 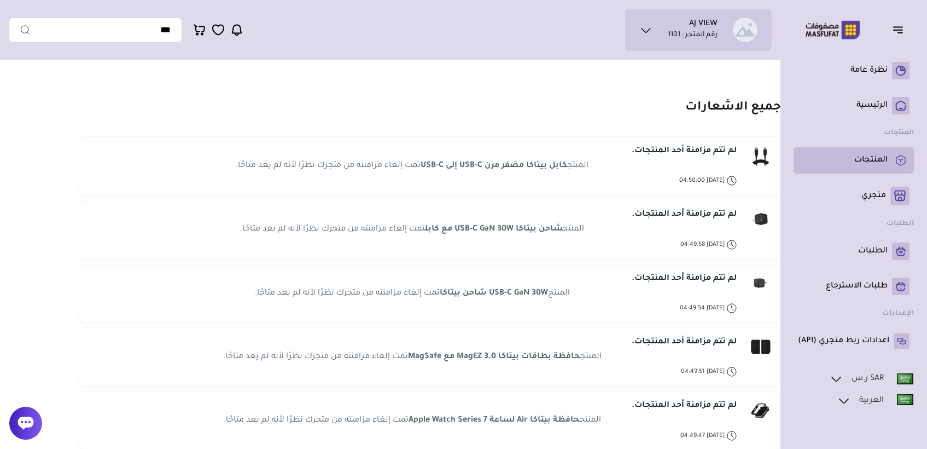 What do you see at coordinates (843, 341) in the screenshot?
I see `p: اعدادات ربط متجري (API)` at bounding box center [843, 341].